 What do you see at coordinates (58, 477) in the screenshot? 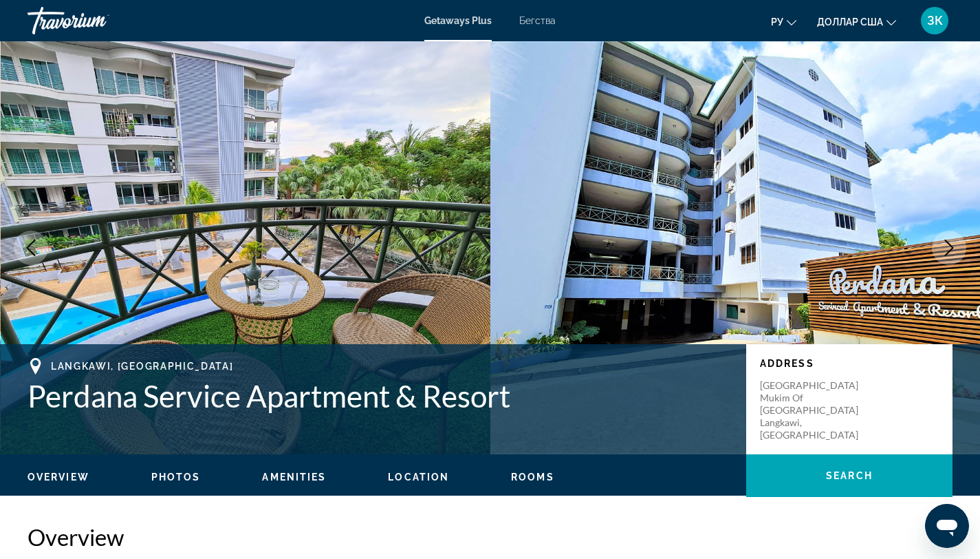
I see `span: Overview` at bounding box center [58, 477].